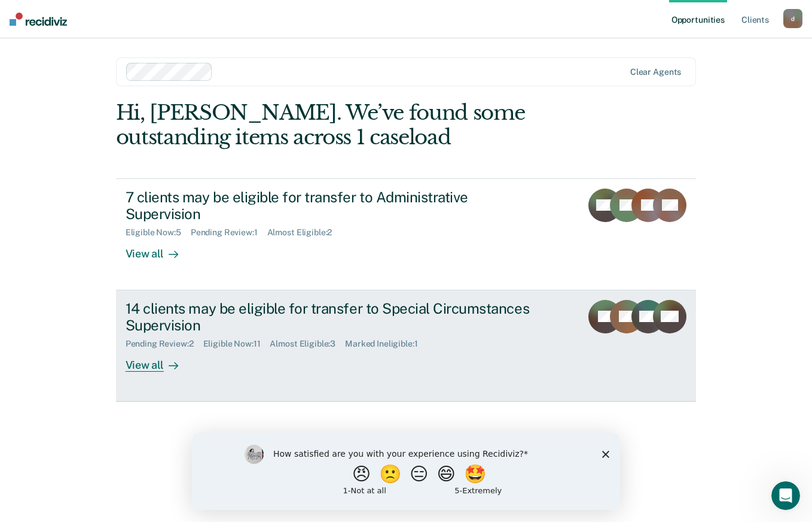 The height and width of the screenshot is (522, 812). What do you see at coordinates (655, 71) in the screenshot?
I see `div: Clear agents` at bounding box center [655, 71].